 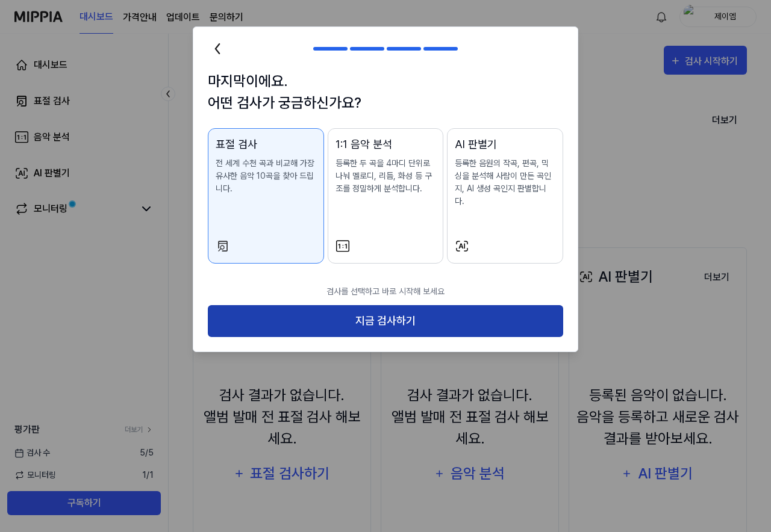 What do you see at coordinates (505, 182) in the screenshot?
I see `p: 등록한 음원의 작곡, 편곡, 믹싱을 분석해 사람이 만든 곡인지, AI 생성 곡인지 판별합니다.` at bounding box center [505, 182].